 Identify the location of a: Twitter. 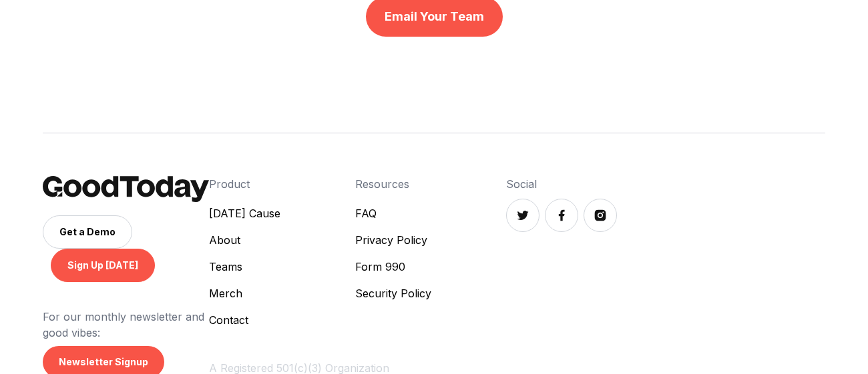
(523, 215).